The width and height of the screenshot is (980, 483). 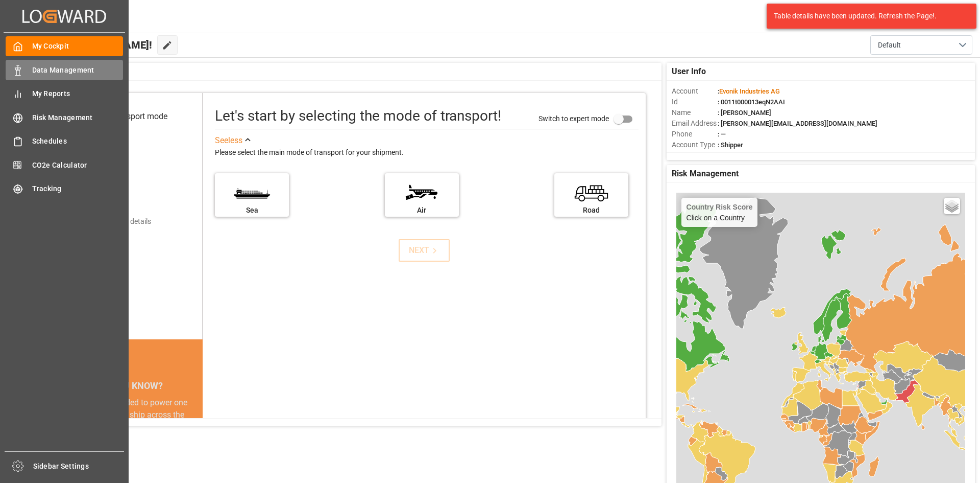 What do you see at coordinates (79, 466) in the screenshot?
I see `span: Sidebar Settings` at bounding box center [79, 466].